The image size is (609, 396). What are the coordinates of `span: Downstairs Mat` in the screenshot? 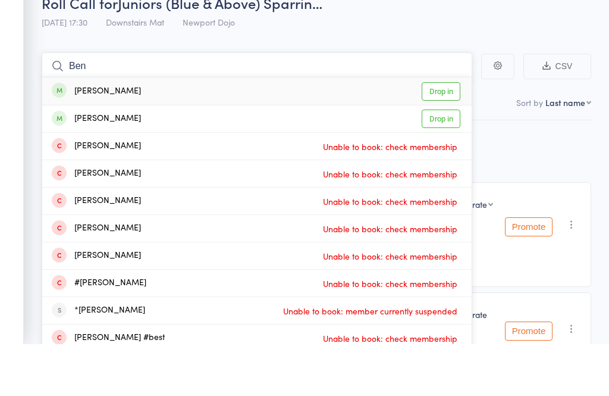 It's located at (135, 74).